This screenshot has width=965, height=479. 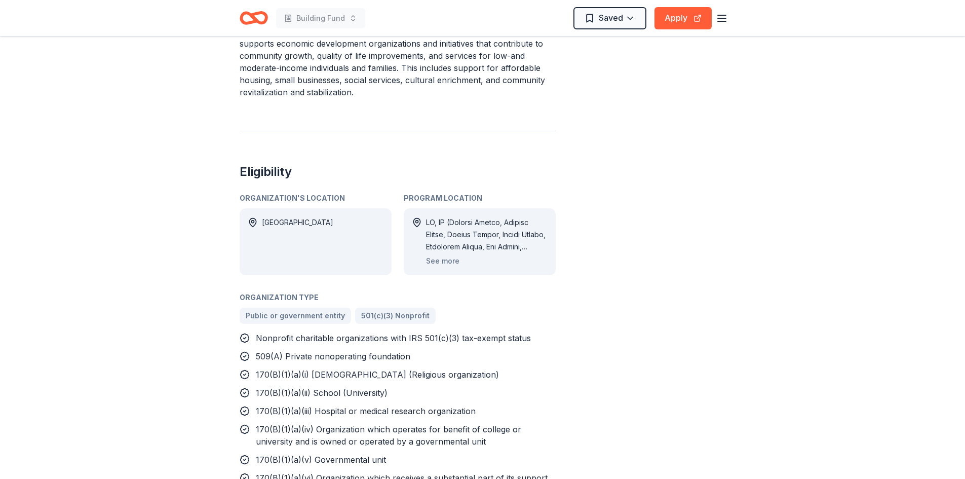 What do you see at coordinates (683, 18) in the screenshot?
I see `button: Apply` at bounding box center [683, 18].